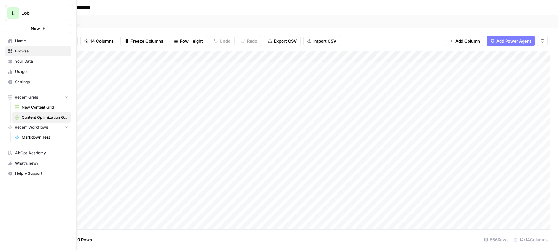  I want to click on button: Undo, so click(222, 41).